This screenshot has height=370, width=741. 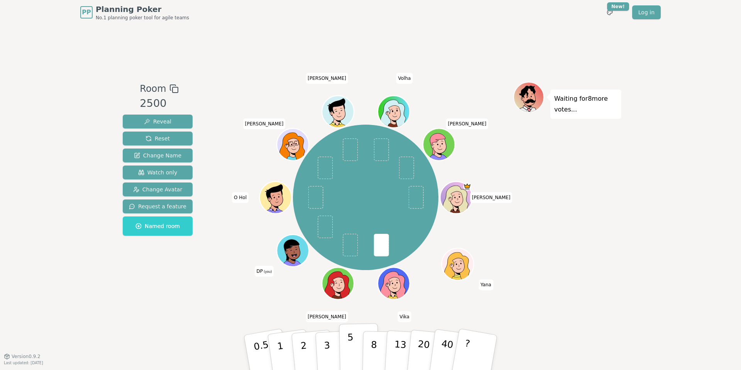 I want to click on button: Watch only, so click(x=157, y=173).